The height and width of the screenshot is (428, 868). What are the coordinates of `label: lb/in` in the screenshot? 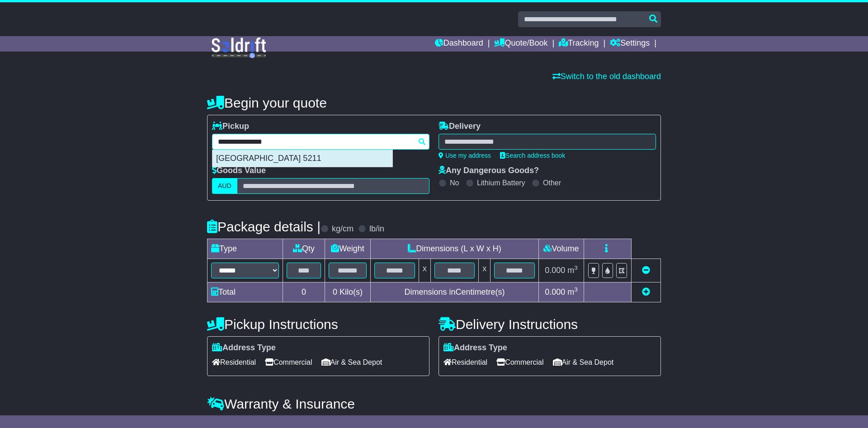 It's located at (376, 229).